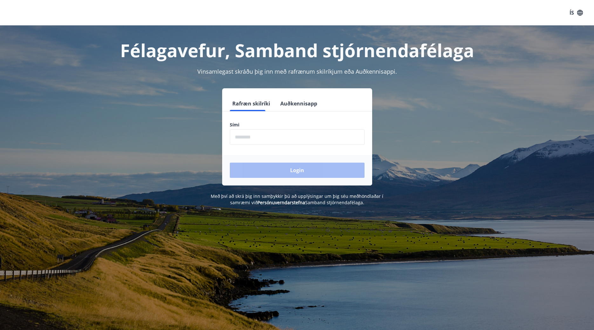  What do you see at coordinates (251, 104) in the screenshot?
I see `button: Rafræn skilríki` at bounding box center [251, 104].